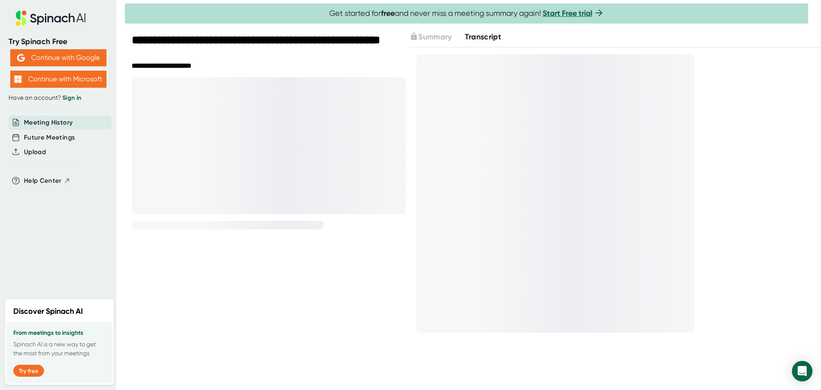 The height and width of the screenshot is (390, 821). Describe the element at coordinates (483, 37) in the screenshot. I see `span: Transcript` at that location.